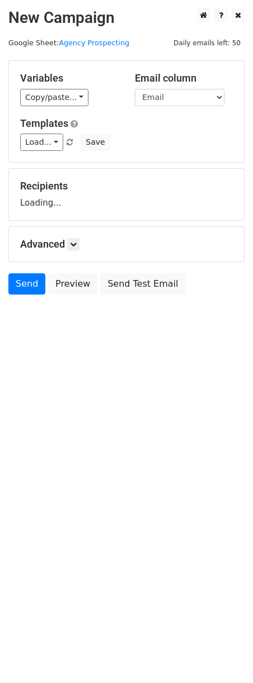 This screenshot has width=253, height=683. Describe the element at coordinates (207, 42) in the screenshot. I see `a: Daily emails left: 50` at that location.